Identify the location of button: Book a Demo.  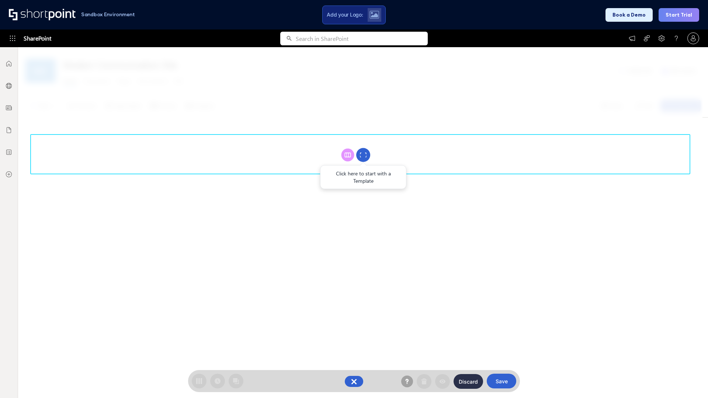
(629, 15).